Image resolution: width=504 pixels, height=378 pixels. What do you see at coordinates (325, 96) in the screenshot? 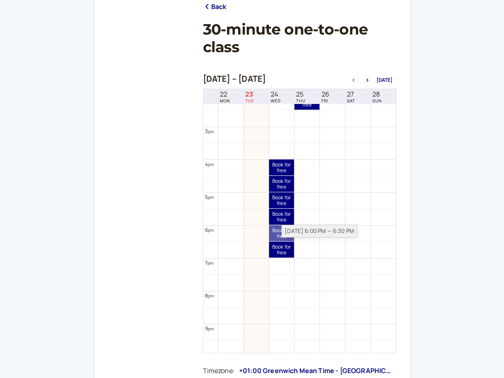
I see `a: September 26, 2025` at bounding box center [325, 96].